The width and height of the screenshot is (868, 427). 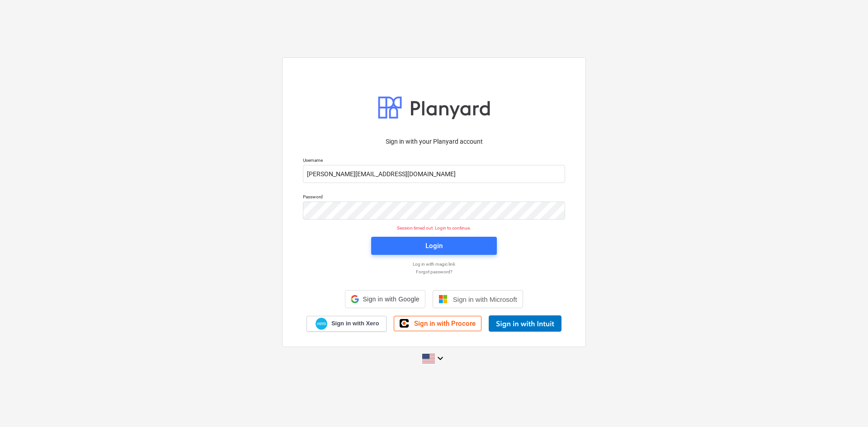 What do you see at coordinates (434, 141) in the screenshot?
I see `p: Sign in with your Planyard account` at bounding box center [434, 141].